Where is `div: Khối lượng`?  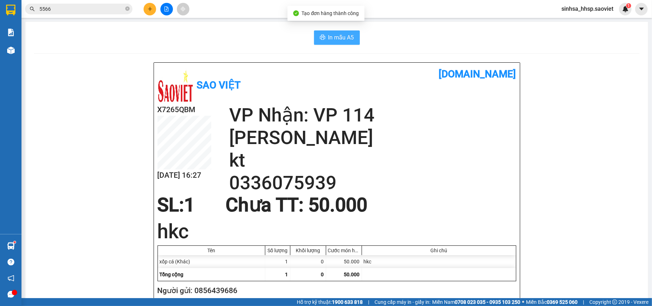 div: Khối lượng is located at coordinates (308, 250).